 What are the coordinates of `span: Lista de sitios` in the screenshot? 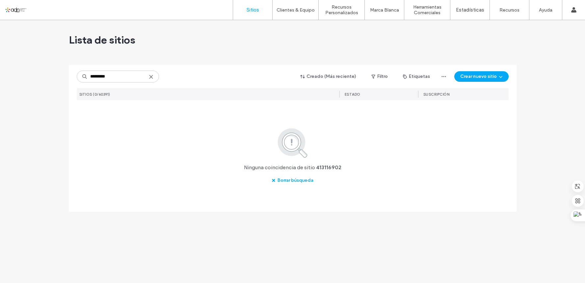 It's located at (102, 40).